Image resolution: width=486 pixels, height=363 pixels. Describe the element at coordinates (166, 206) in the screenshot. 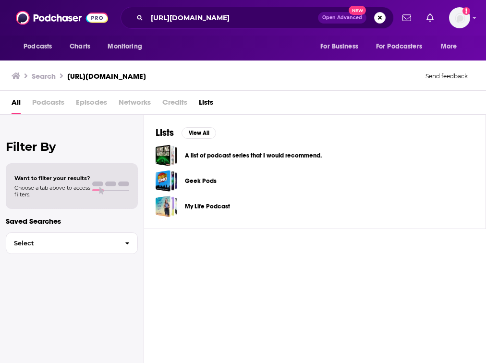

I see `span: My Life Podcast` at that location.